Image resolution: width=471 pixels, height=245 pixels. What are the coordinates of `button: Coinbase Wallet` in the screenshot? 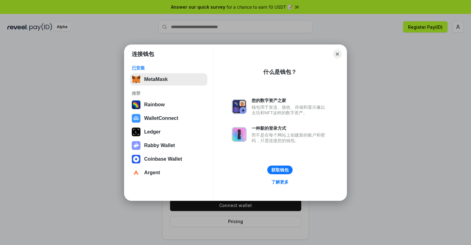 It's located at (169, 159).